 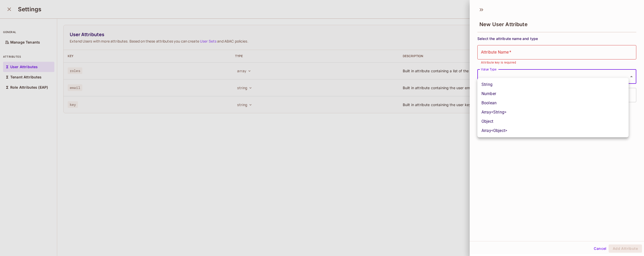 I want to click on li: Object, so click(x=553, y=121).